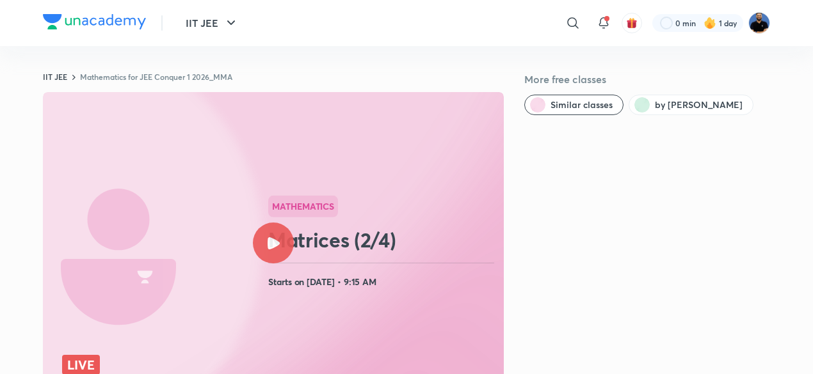 The image size is (813, 374). I want to click on img: Md Afroj, so click(759, 23).